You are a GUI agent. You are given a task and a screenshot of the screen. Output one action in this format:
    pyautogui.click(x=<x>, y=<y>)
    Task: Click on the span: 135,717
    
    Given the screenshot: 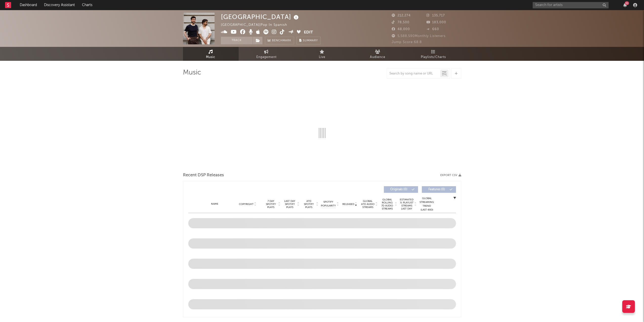 What is the action you would take?
    pyautogui.click(x=435, y=16)
    